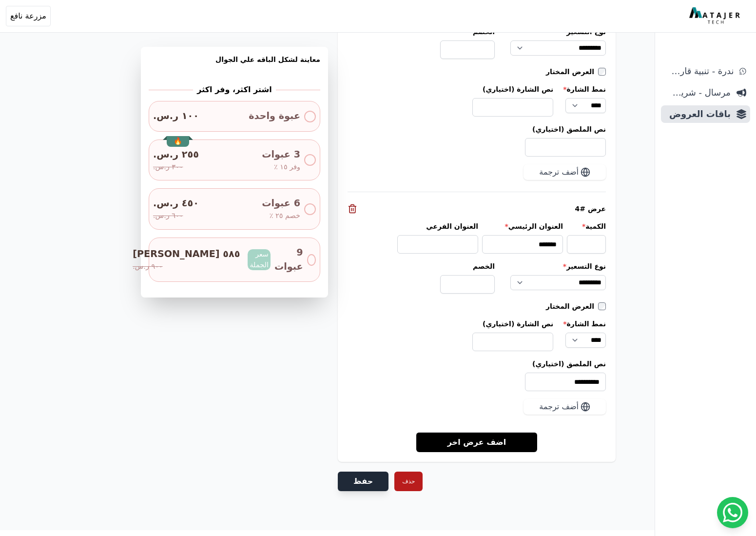  What do you see at coordinates (275, 116) in the screenshot?
I see `span: عبوة واحدة` at bounding box center [275, 116].